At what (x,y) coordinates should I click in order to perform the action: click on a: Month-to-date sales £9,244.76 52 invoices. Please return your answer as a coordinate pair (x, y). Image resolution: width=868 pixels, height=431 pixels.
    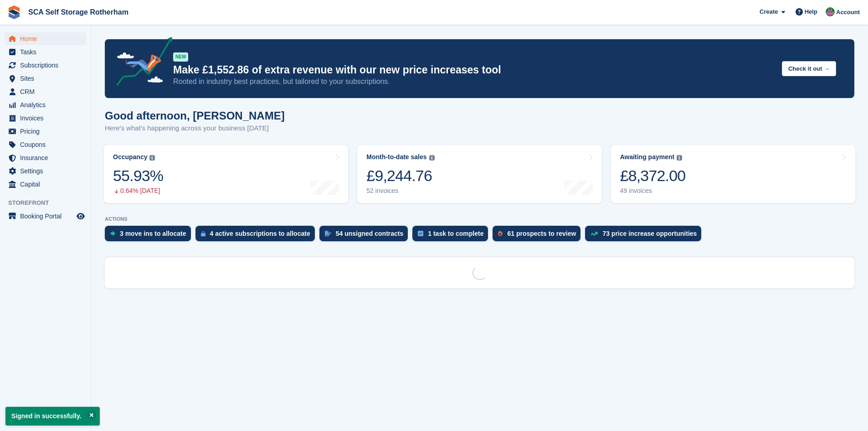
    Looking at the image, I should click on (479, 174).